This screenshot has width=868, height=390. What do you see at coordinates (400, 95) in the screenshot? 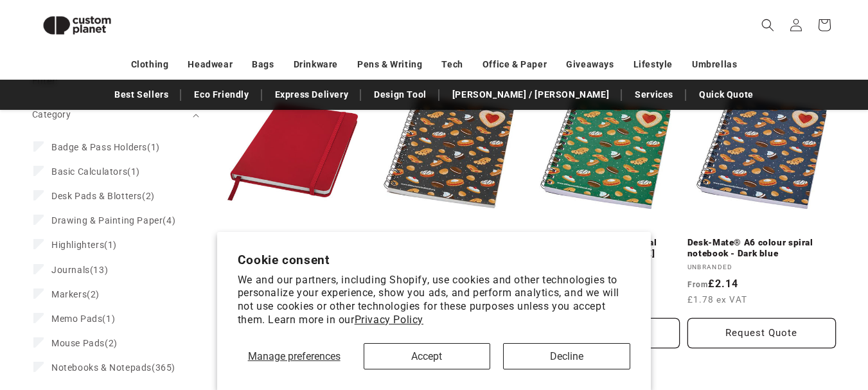
I see `a: Design Tool` at bounding box center [400, 95].